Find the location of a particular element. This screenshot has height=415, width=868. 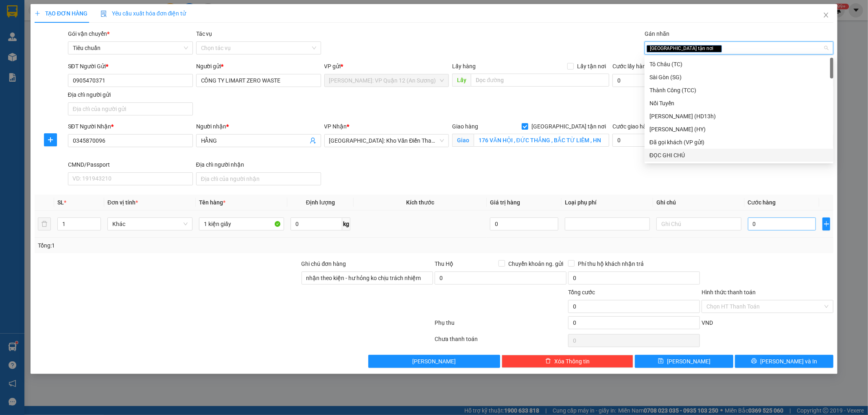

div: SĐT Người Nhận is located at coordinates (130, 127).